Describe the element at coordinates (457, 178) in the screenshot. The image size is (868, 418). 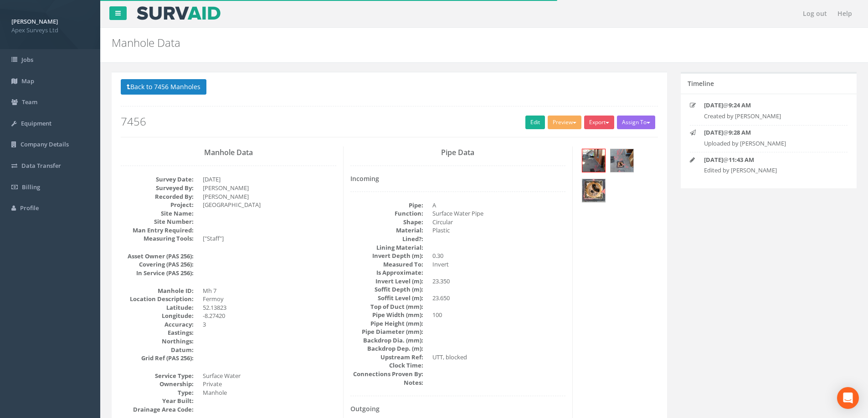
I see `h4: Incoming` at that location.